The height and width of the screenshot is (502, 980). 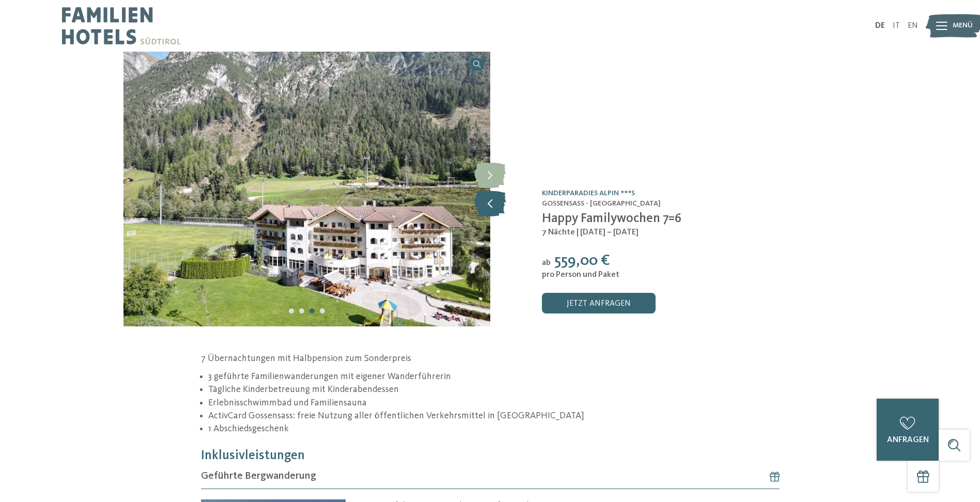 What do you see at coordinates (493, 390) in the screenshot?
I see `li: Tägliche Kinderbetreuung mit Kinderabendessen` at bounding box center [493, 390].